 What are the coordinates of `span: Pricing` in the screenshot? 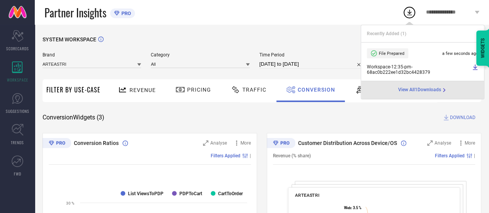 It's located at (199, 90).